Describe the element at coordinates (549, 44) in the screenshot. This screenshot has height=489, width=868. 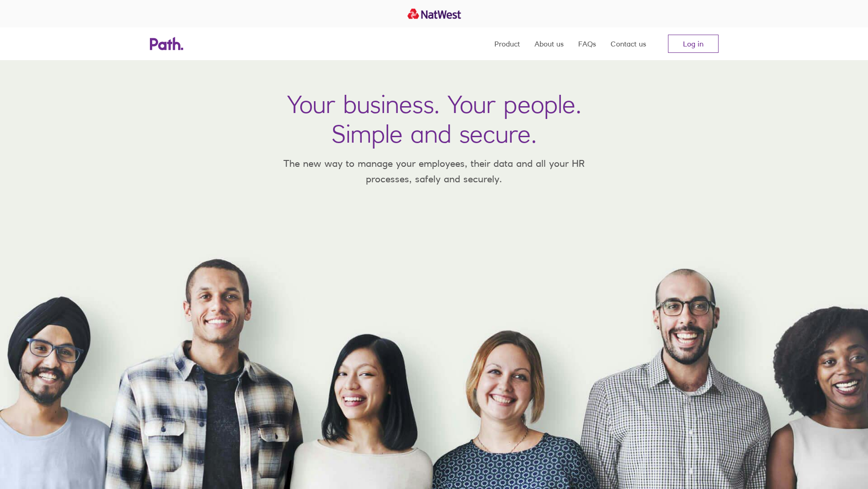
I see `a: About us` at that location.